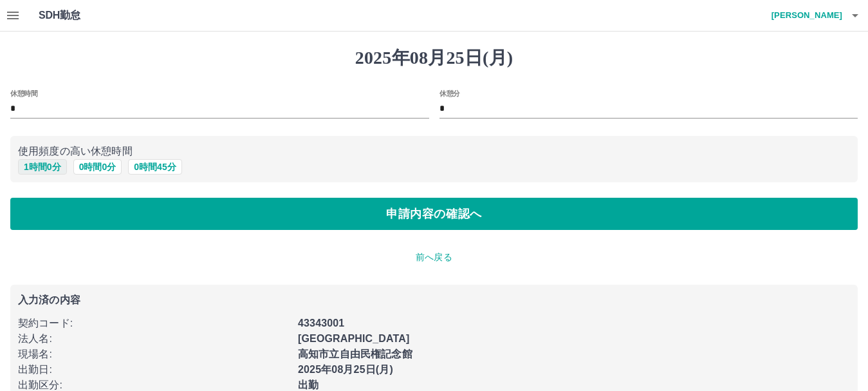 The width and height of the screenshot is (868, 391). I want to click on h1: 2025年08月25日(月), so click(434, 58).